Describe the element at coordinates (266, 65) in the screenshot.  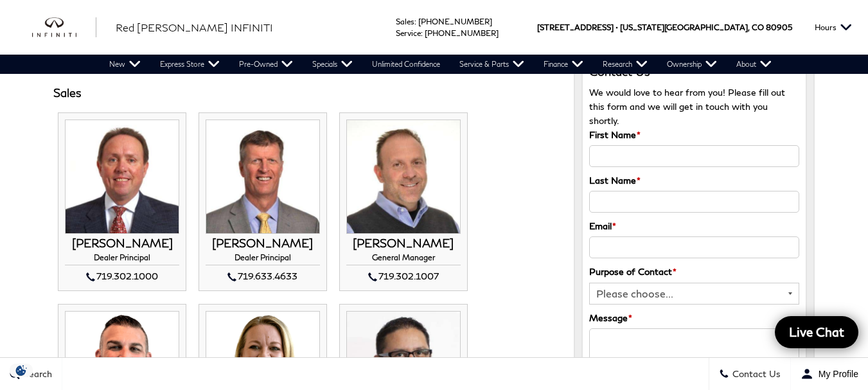
I see `a: Pre-Owned` at that location.